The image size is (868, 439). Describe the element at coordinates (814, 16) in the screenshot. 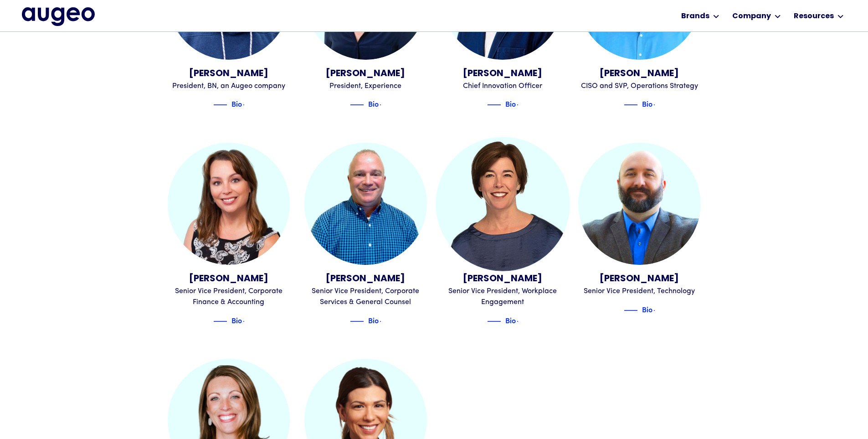

I see `div: Resources` at that location.